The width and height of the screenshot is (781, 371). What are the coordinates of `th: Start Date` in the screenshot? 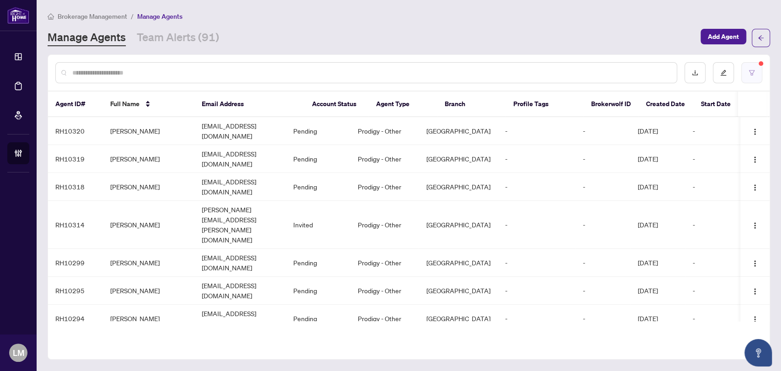 It's located at (720, 104).